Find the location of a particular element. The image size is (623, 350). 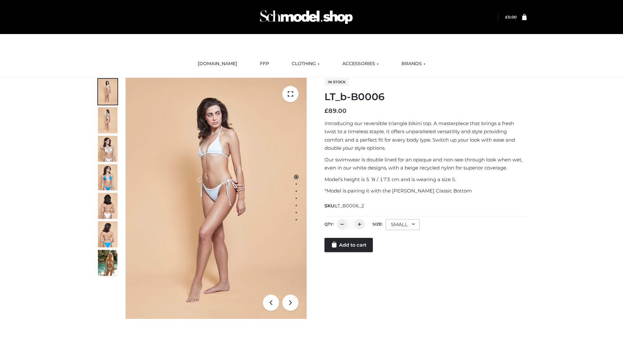

p: Our swimwear is double lined for an opaque and non-see-through look when wet, even in our white d... is located at coordinates (425, 164).